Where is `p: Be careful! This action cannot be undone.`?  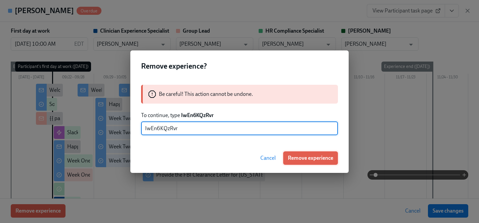 p: Be careful! This action cannot be undone. is located at coordinates (206, 94).